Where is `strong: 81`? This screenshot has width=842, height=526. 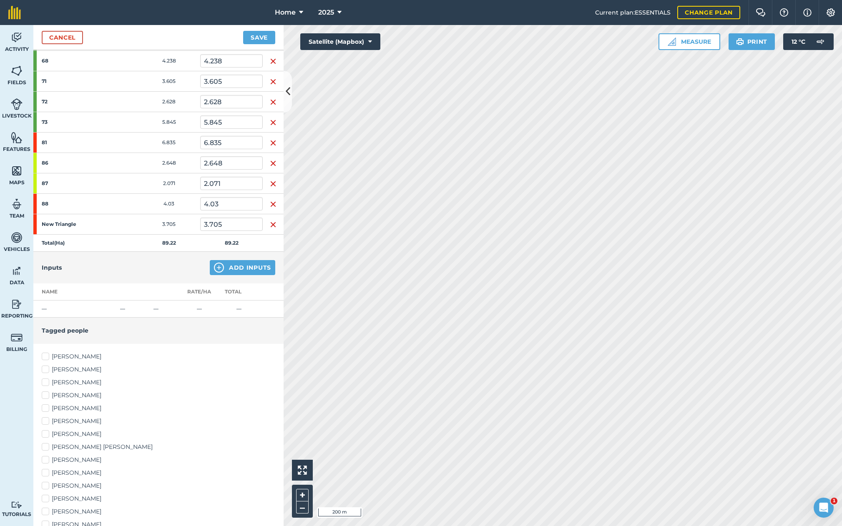
strong: 81 is located at coordinates (74, 143).